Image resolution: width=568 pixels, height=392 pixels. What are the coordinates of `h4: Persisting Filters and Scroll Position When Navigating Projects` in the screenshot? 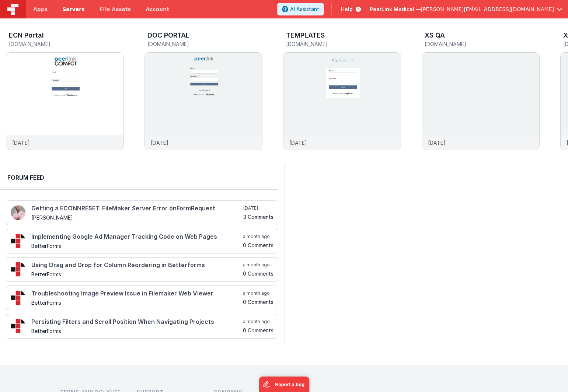 It's located at (136, 322).